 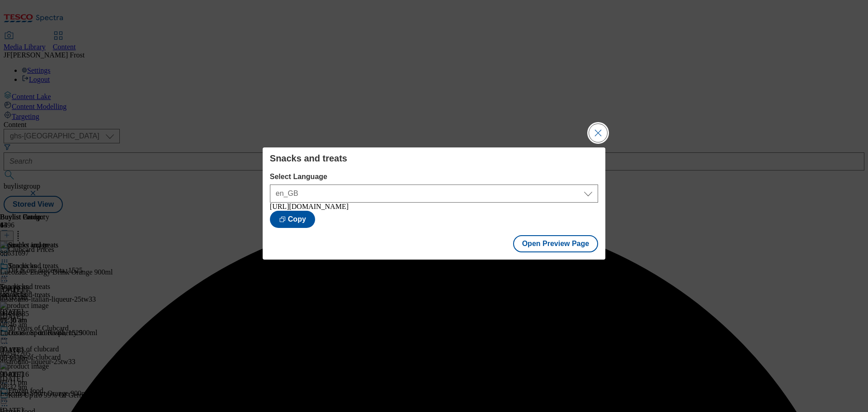 I want to click on label: Select Language, so click(x=434, y=177).